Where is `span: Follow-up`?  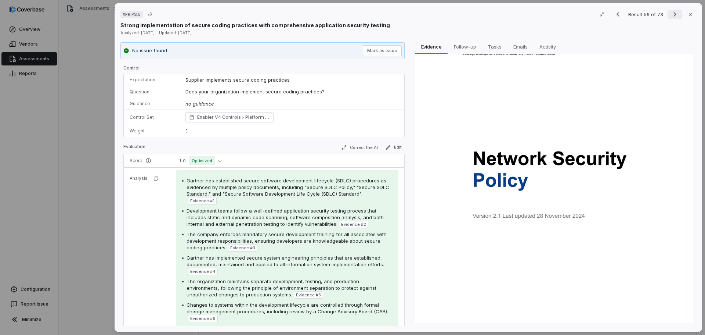
span: Follow-up is located at coordinates (465, 47).